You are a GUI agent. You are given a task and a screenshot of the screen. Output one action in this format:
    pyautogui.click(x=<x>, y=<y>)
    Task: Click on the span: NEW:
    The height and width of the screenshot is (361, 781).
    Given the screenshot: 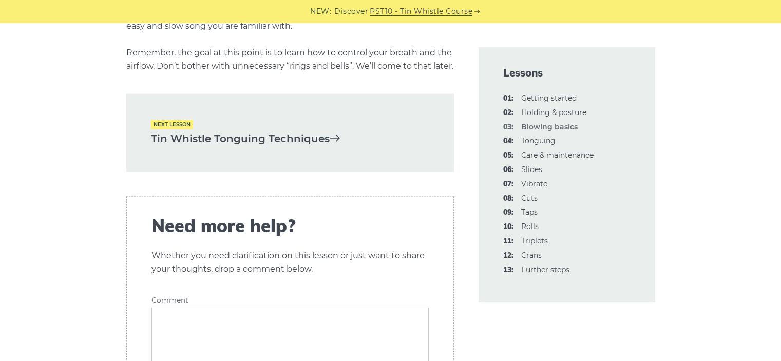 What is the action you would take?
    pyautogui.click(x=320, y=11)
    